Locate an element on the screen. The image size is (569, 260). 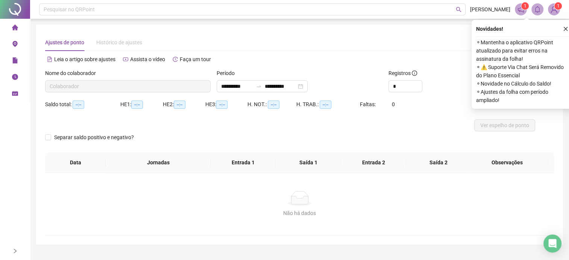
div: HE 2: is located at coordinates (184, 104).